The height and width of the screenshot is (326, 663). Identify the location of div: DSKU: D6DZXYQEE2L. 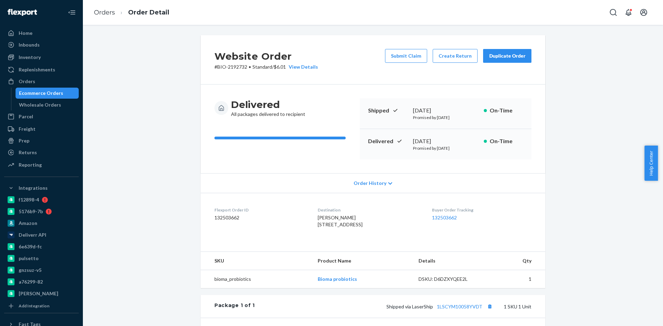
(451, 279).